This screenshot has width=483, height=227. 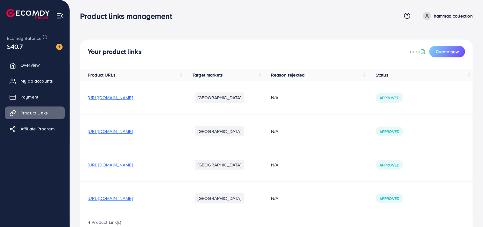 I want to click on span: My ad accounts, so click(x=37, y=81).